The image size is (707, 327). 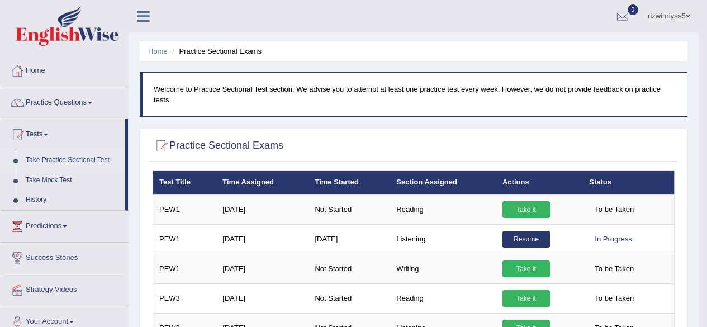 What do you see at coordinates (73, 181) in the screenshot?
I see `a: Take Mock Test` at bounding box center [73, 181].